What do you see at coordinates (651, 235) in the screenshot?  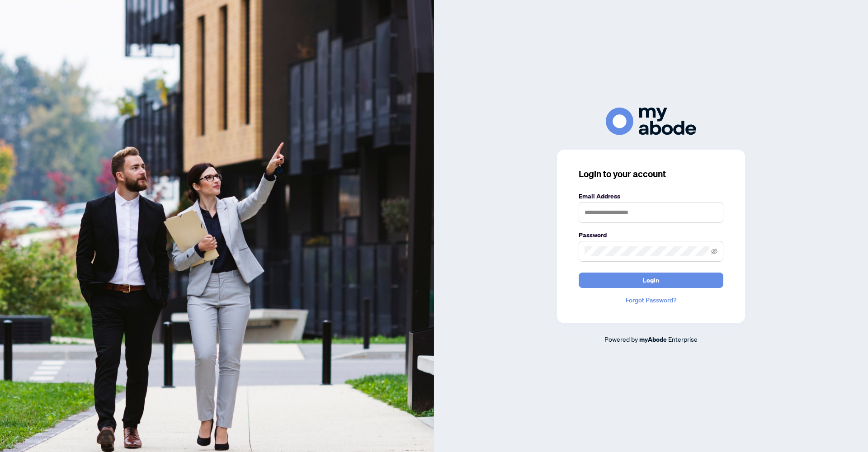 I see `label: Password` at bounding box center [651, 235].